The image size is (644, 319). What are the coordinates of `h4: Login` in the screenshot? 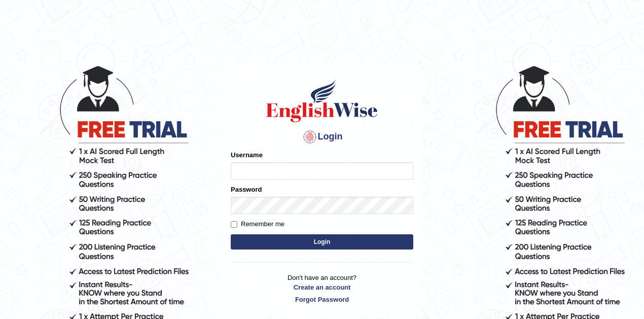 It's located at (322, 137).